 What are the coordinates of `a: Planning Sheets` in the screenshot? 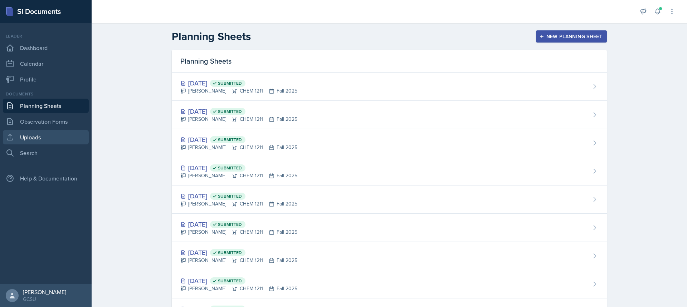 It's located at (46, 106).